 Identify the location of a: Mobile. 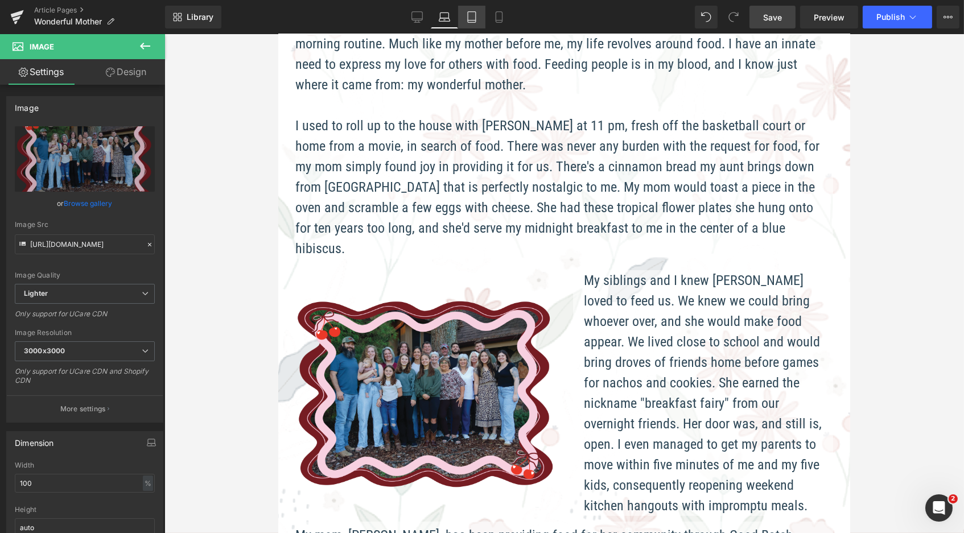
(499, 17).